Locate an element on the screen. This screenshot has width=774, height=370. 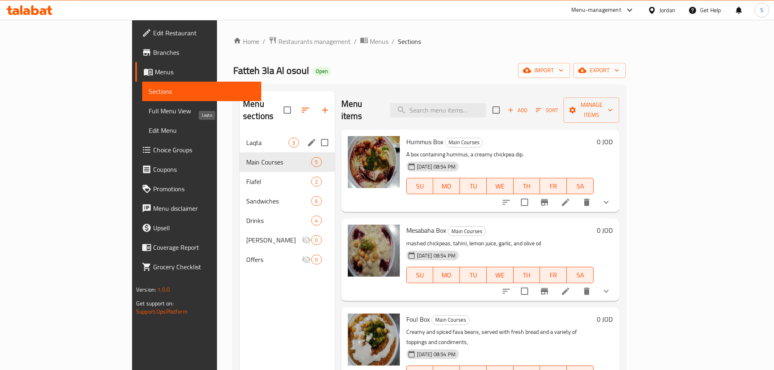
span: 4 is located at coordinates (316, 221).